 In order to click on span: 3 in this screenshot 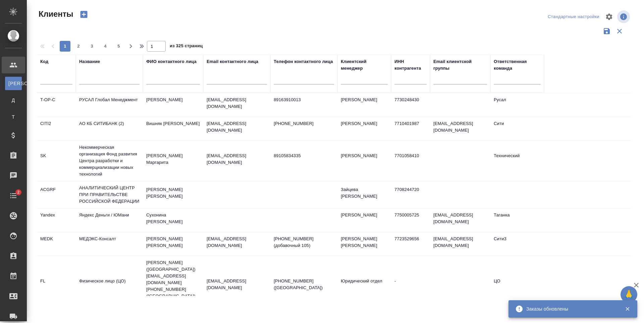, I will do `click(92, 46)`.